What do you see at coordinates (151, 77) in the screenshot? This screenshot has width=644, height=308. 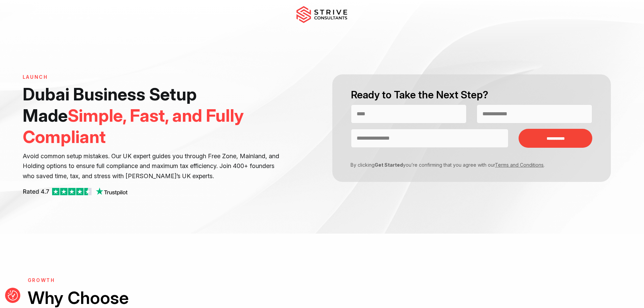 I see `h6: LAUNCH` at bounding box center [151, 77].